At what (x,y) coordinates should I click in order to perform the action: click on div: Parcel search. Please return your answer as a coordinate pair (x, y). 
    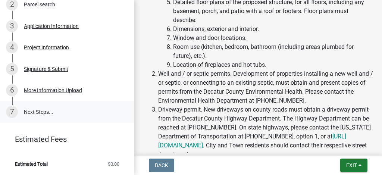
    Looking at the image, I should click on (40, 4).